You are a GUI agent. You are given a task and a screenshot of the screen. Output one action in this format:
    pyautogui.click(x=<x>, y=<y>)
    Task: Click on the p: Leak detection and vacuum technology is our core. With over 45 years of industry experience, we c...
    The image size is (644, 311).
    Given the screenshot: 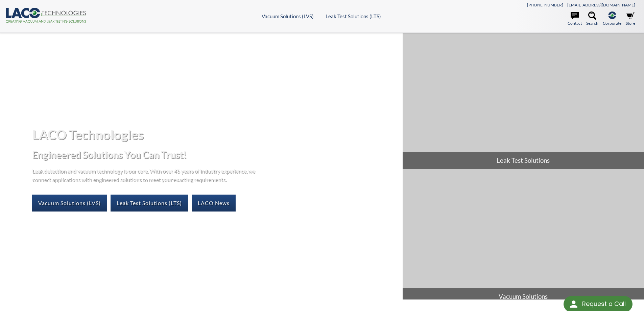 What is the action you would take?
    pyautogui.click(x=145, y=175)
    